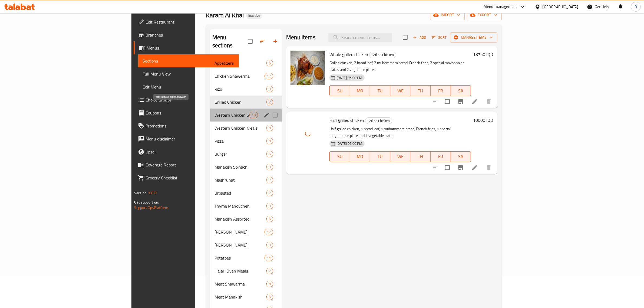 The image size is (644, 308). What do you see at coordinates (240, 271) in the screenshot?
I see `div: Hajari Oven Meals` at bounding box center [240, 271].